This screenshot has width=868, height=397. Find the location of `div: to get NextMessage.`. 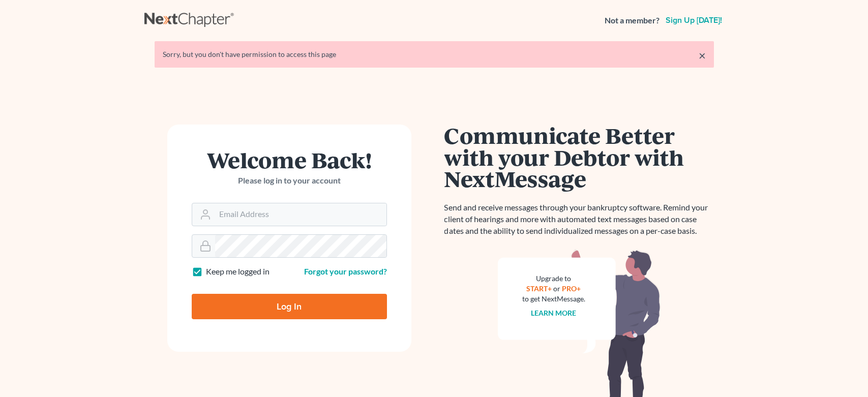

div: to get NextMessage. is located at coordinates (554, 298).